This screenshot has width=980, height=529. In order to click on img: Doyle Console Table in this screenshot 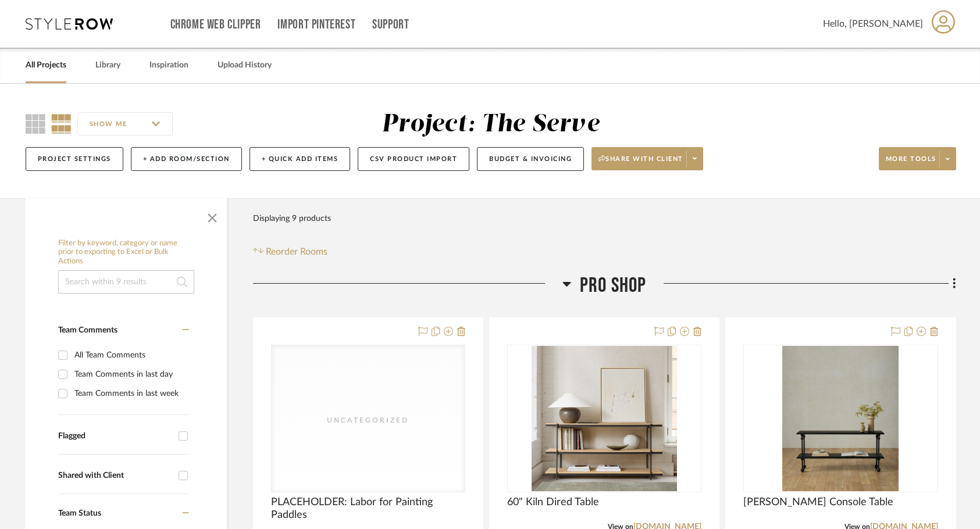, I will do `click(840, 418)`.